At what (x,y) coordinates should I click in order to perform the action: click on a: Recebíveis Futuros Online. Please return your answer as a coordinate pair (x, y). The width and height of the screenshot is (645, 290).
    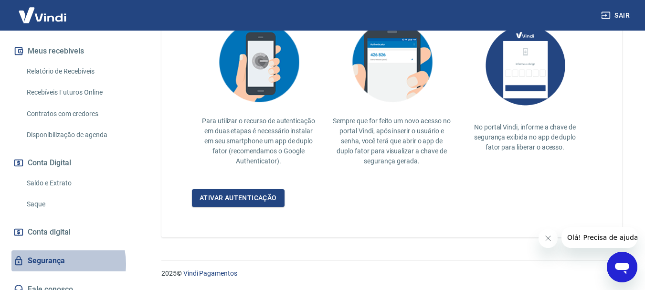
    Looking at the image, I should click on (77, 92).